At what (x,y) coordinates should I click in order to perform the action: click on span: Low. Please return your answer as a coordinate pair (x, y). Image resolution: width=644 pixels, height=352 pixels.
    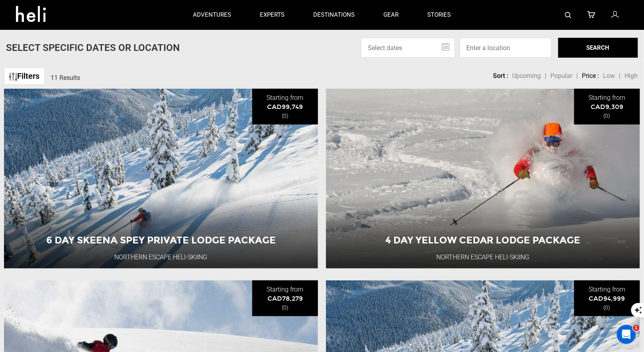
    Looking at the image, I should click on (609, 76).